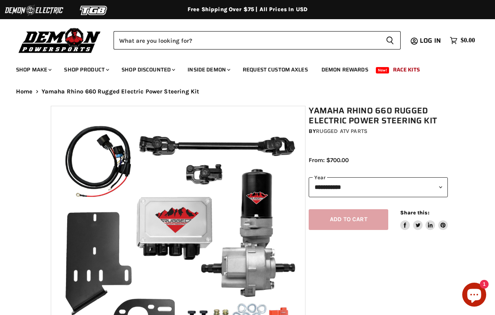 This screenshot has height=315, width=495. I want to click on aside: Share this:, so click(424, 220).